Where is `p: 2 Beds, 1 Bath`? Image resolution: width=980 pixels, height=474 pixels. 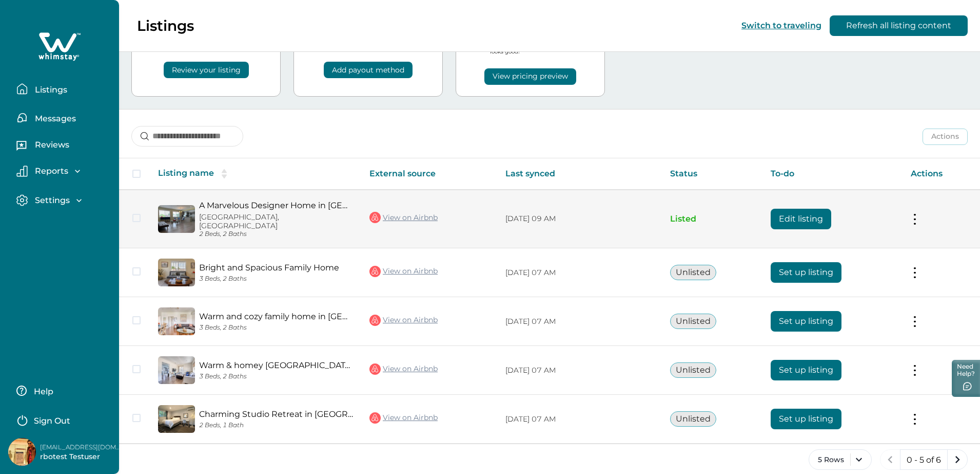
p: 2 Beds, 1 Bath is located at coordinates (276, 425).